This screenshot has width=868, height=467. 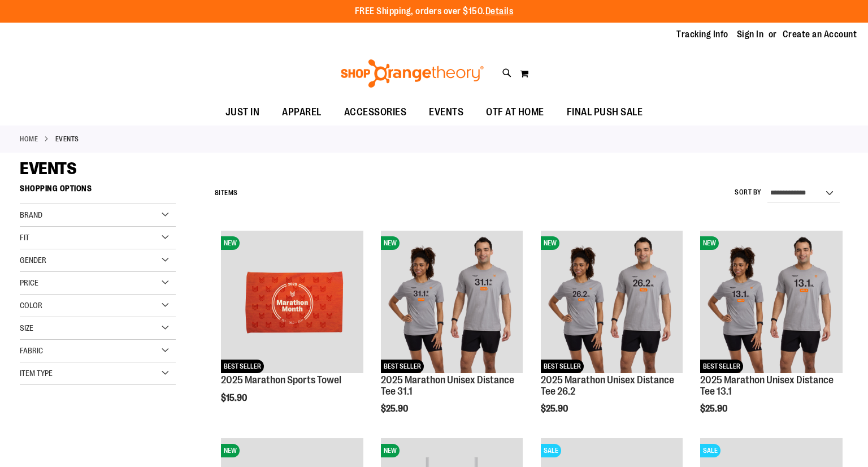 I want to click on span: $15.90, so click(x=235, y=398).